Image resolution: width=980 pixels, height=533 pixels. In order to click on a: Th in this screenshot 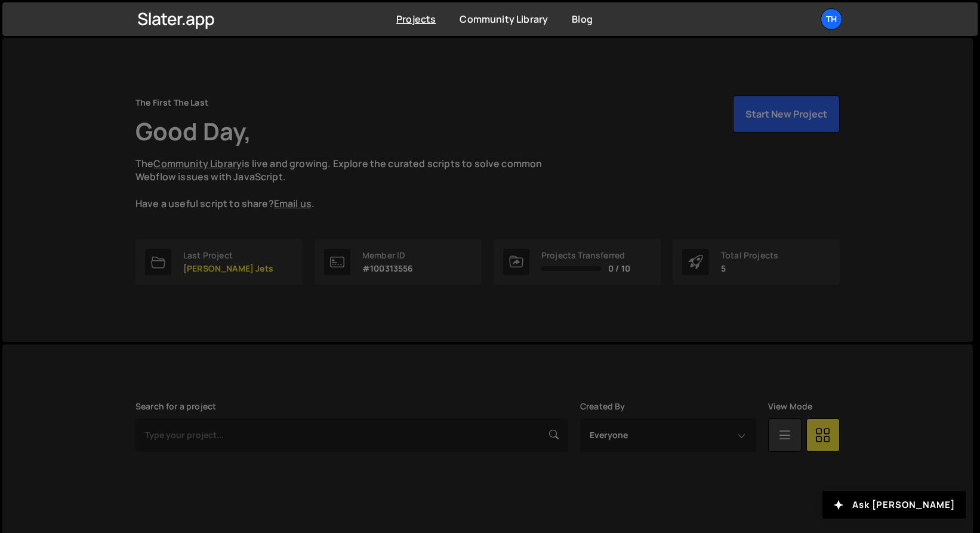, I will do `click(831, 19)`.